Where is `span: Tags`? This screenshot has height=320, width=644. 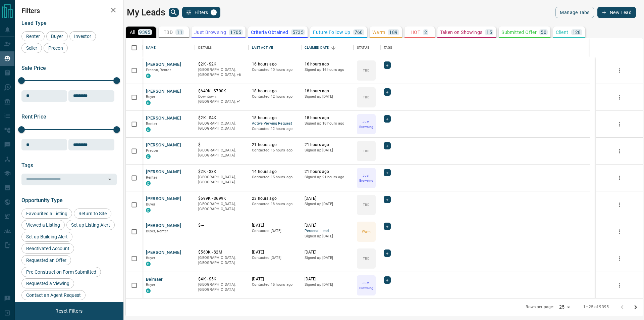 span: Tags is located at coordinates (27, 165).